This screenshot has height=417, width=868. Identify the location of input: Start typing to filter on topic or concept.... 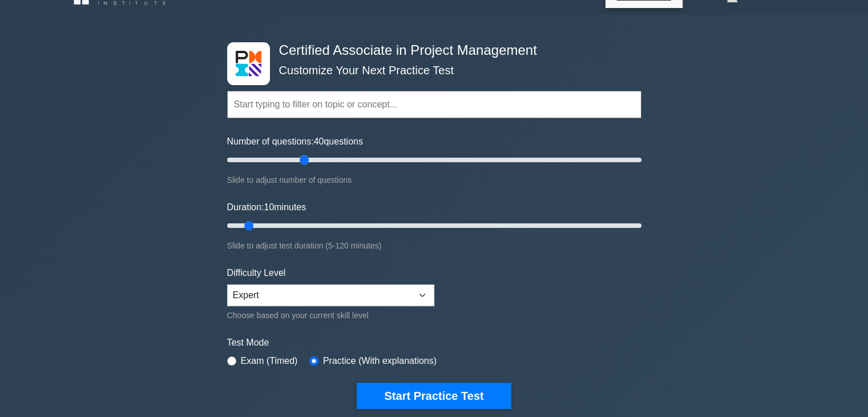
(434, 105).